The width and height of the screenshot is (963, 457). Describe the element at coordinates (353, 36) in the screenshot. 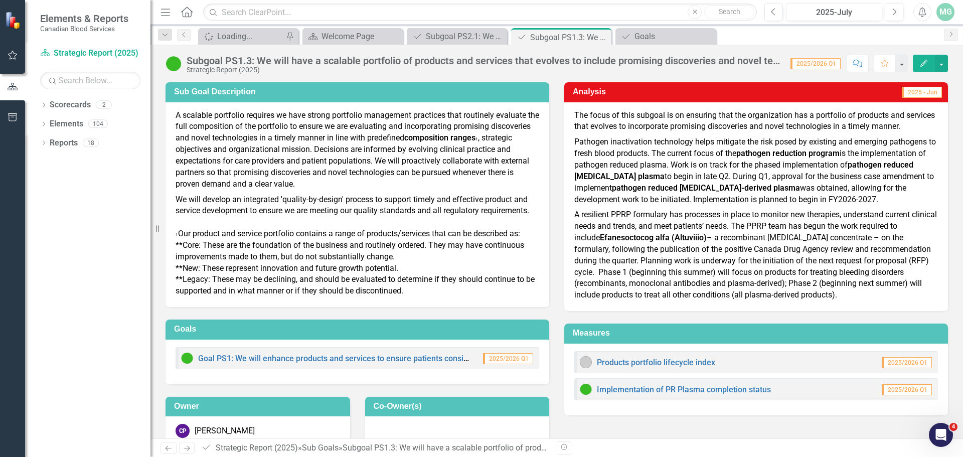

I see `a: Welcome Page` at that location.